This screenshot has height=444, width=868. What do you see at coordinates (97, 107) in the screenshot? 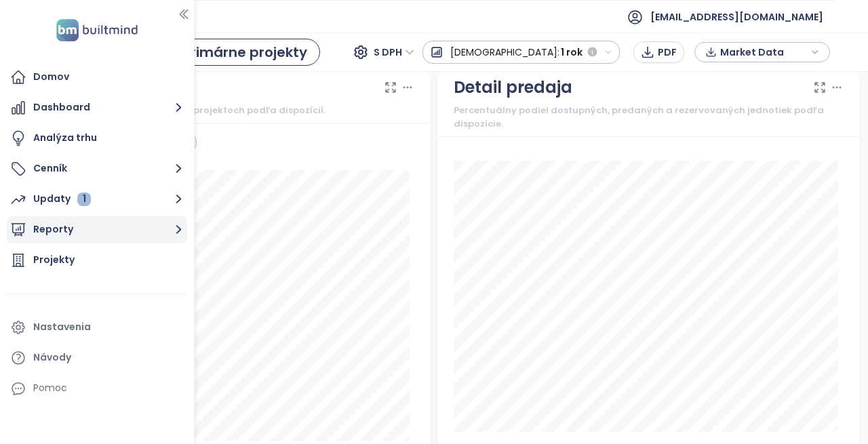
I see `button: Dashboard` at bounding box center [97, 107].